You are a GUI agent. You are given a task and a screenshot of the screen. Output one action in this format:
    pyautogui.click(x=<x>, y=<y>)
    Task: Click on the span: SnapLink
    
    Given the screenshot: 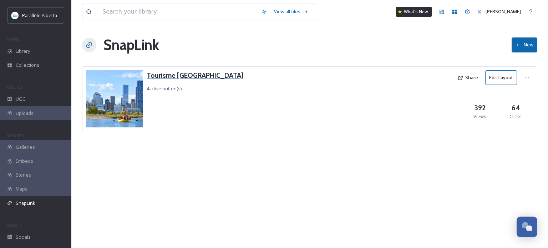 What is the action you would take?
    pyautogui.click(x=25, y=203)
    